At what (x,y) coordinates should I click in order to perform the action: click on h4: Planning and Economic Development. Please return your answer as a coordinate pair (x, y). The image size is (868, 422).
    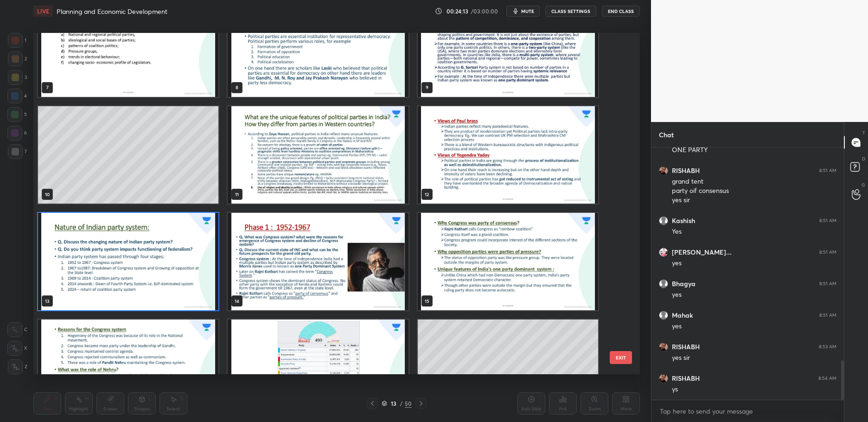
    Looking at the image, I should click on (112, 11).